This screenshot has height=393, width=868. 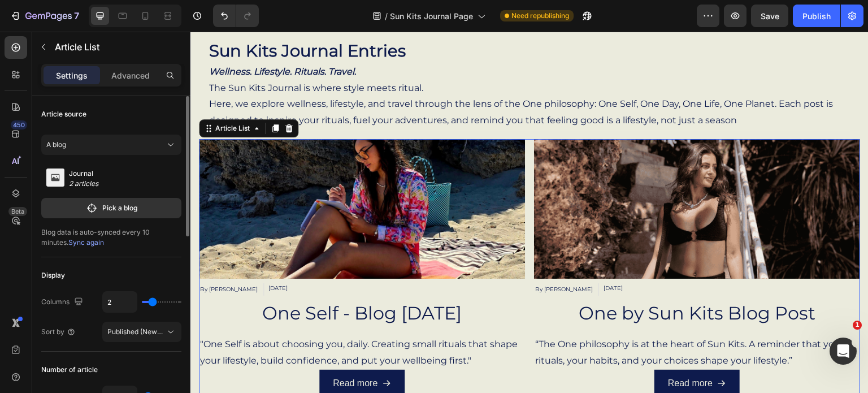 I want to click on button: Publish, so click(x=816, y=16).